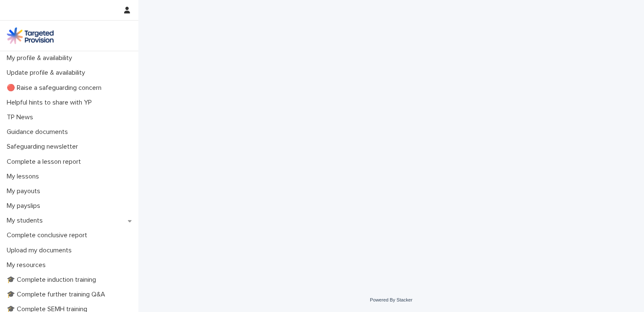 The width and height of the screenshot is (644, 312). I want to click on p: Guidance documents, so click(39, 132).